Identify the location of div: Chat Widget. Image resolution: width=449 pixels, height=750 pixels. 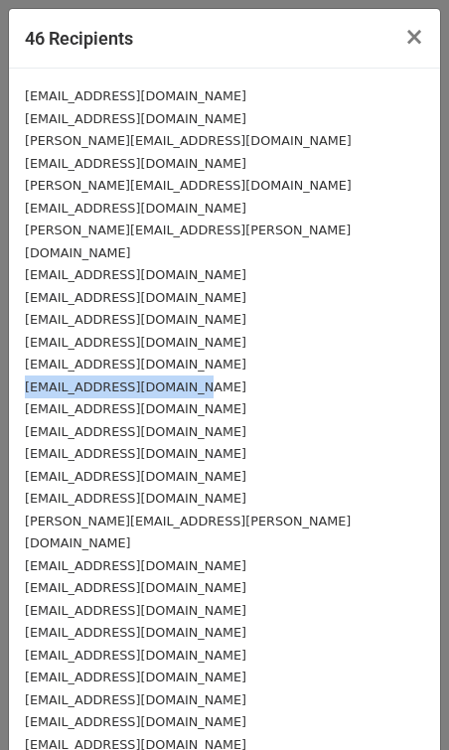
(399, 702).